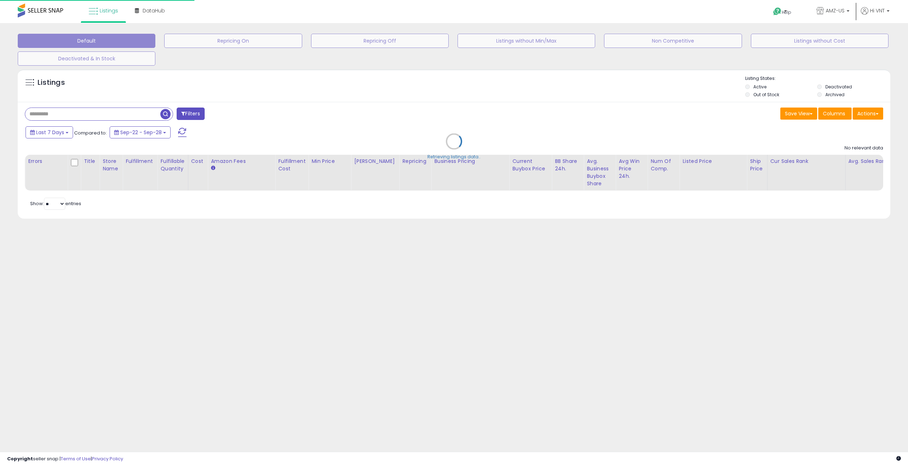  What do you see at coordinates (820, 41) in the screenshot?
I see `button: Listings without Cost` at bounding box center [820, 41].